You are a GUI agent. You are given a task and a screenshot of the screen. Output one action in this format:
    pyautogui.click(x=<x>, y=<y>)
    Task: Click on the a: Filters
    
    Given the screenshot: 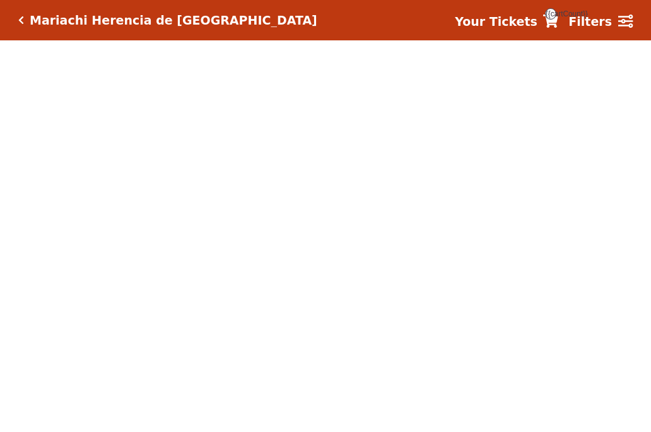 What is the action you would take?
    pyautogui.click(x=601, y=21)
    